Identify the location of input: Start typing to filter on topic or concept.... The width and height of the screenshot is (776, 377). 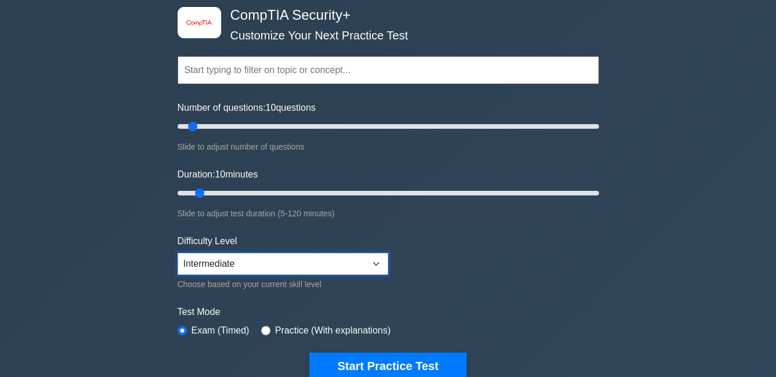
(388, 70).